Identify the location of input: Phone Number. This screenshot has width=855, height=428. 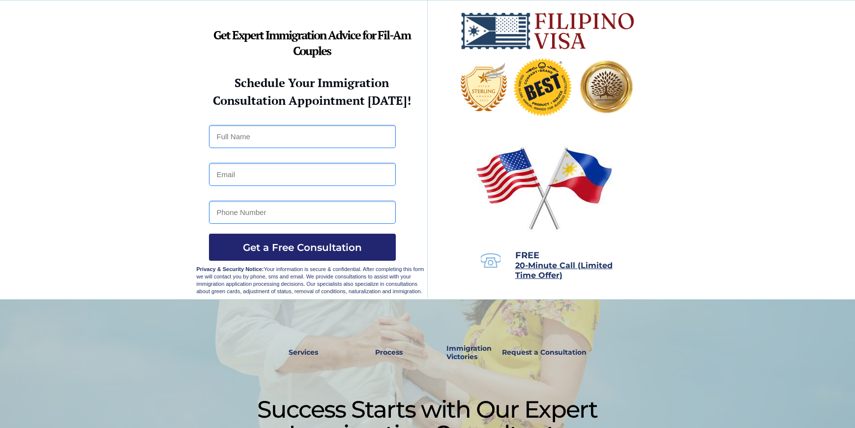
(302, 212).